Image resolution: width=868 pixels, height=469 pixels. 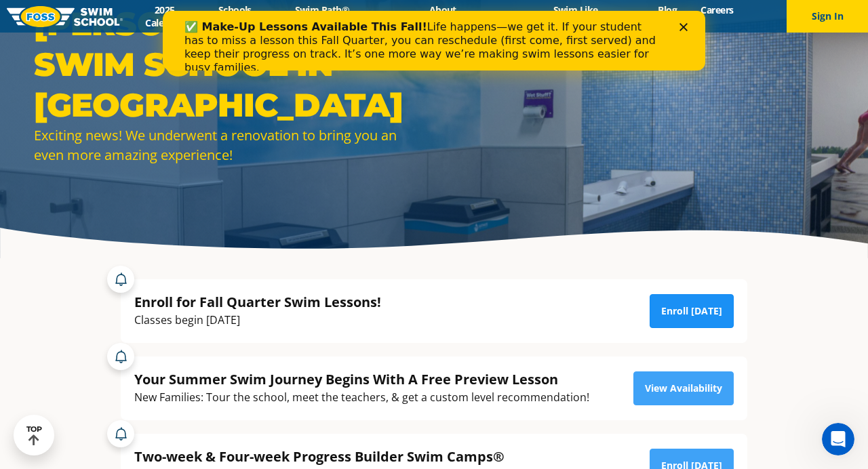 I want to click on div: Life happens—we get it. If your student has to miss a lesson this Fall Quarter, you can reschedul..., so click(x=261, y=36).